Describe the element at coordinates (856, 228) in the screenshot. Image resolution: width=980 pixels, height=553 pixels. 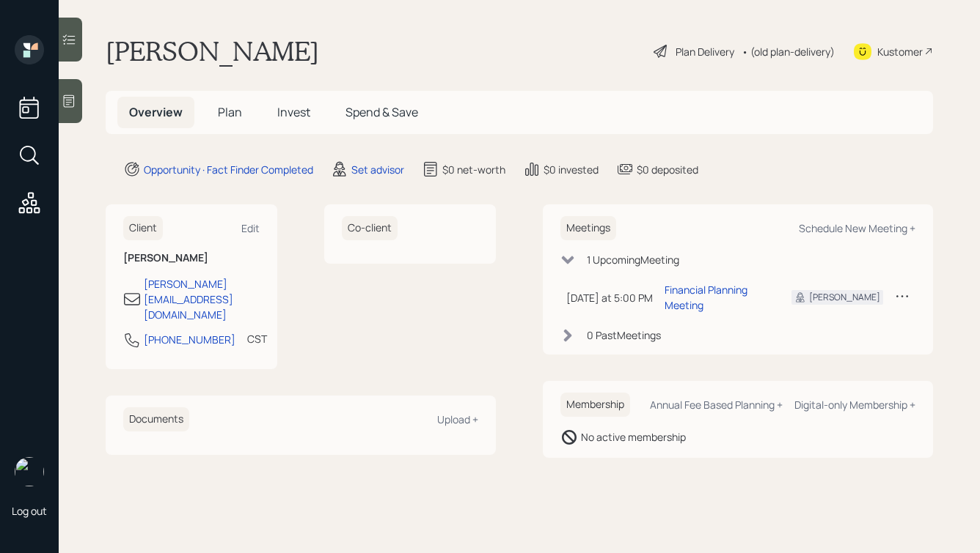
I see `div: Schedule New Meeting +` at that location.